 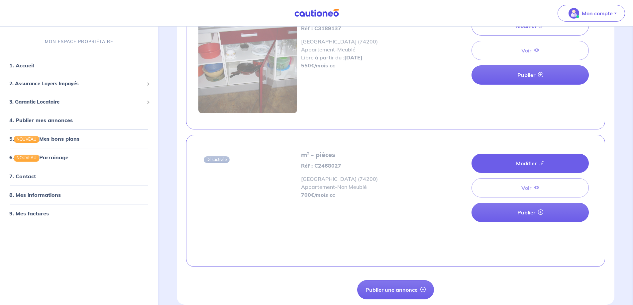 What do you see at coordinates (79, 176) in the screenshot?
I see `div: 7. Contact` at bounding box center [79, 176].